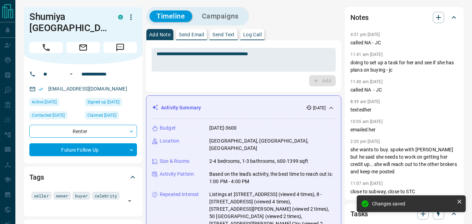 The width and height of the screenshot is (472, 224). Describe the element at coordinates (83, 177) in the screenshot. I see `div: Tags` at that location.